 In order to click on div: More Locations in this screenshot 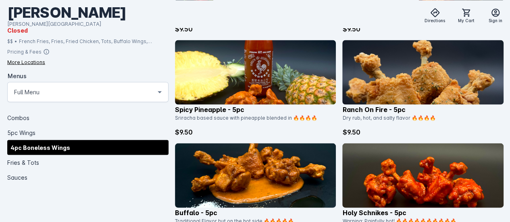, I will do `click(26, 62)`.